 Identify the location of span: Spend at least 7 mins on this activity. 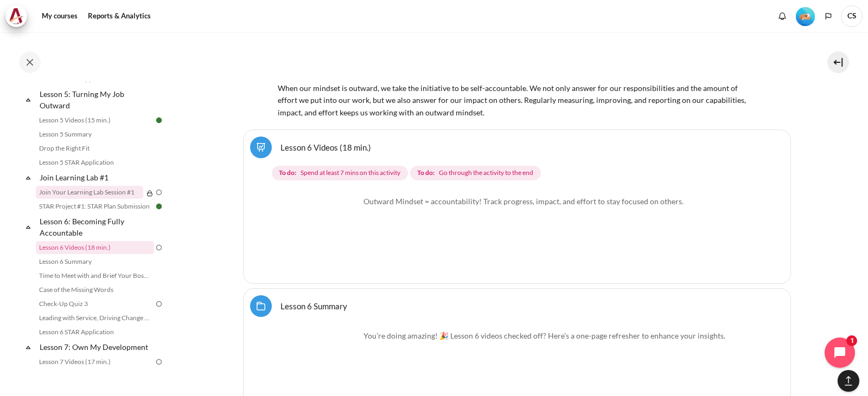
(351, 173).